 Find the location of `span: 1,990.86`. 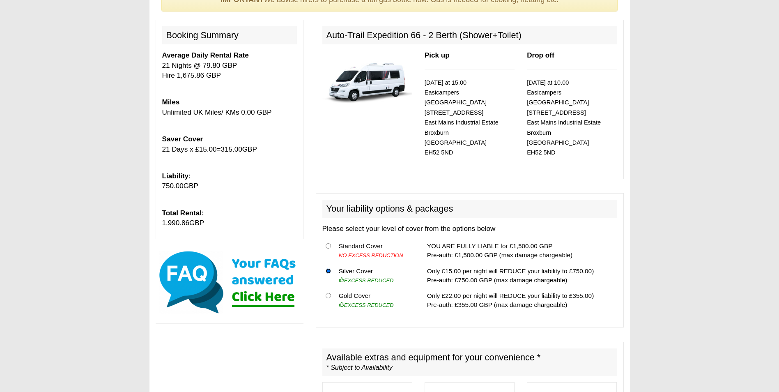

span: 1,990.86 is located at coordinates (176, 223).